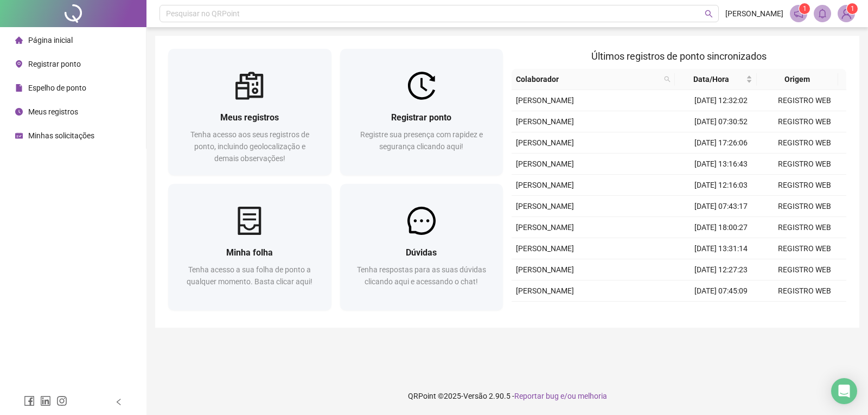  Describe the element at coordinates (422, 275) in the screenshot. I see `span: Tenha respostas para as suas dúvidas clicando aqui e acessando o chat!` at that location.